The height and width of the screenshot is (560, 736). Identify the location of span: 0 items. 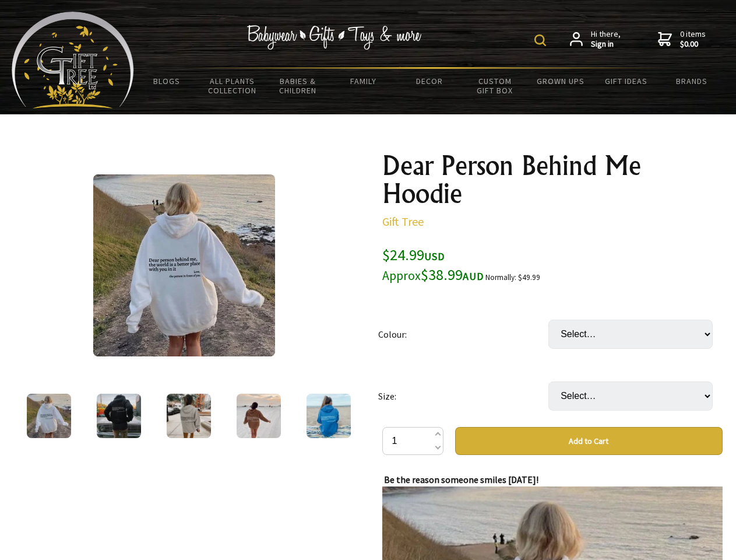
(693, 39).